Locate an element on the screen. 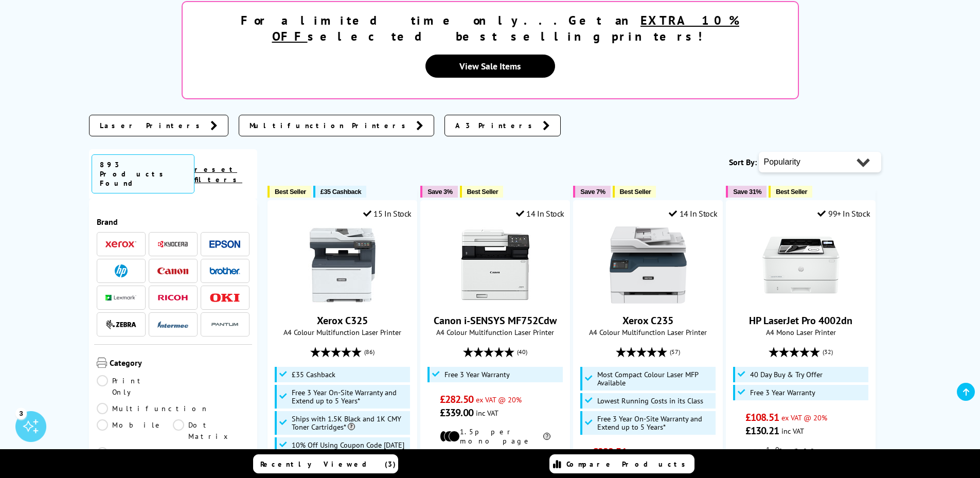  a: Wide Format is located at coordinates (135, 458).